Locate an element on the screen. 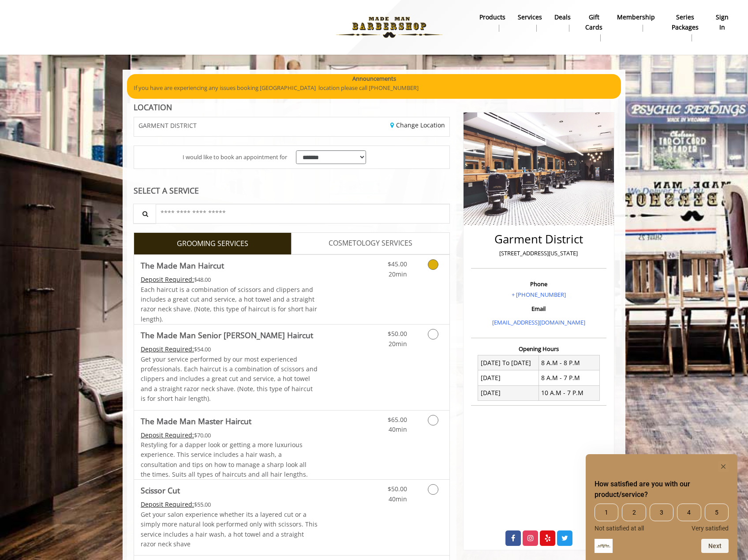 This screenshot has width=748, height=560. div: SELECT A SERVICE is located at coordinates (291, 191).